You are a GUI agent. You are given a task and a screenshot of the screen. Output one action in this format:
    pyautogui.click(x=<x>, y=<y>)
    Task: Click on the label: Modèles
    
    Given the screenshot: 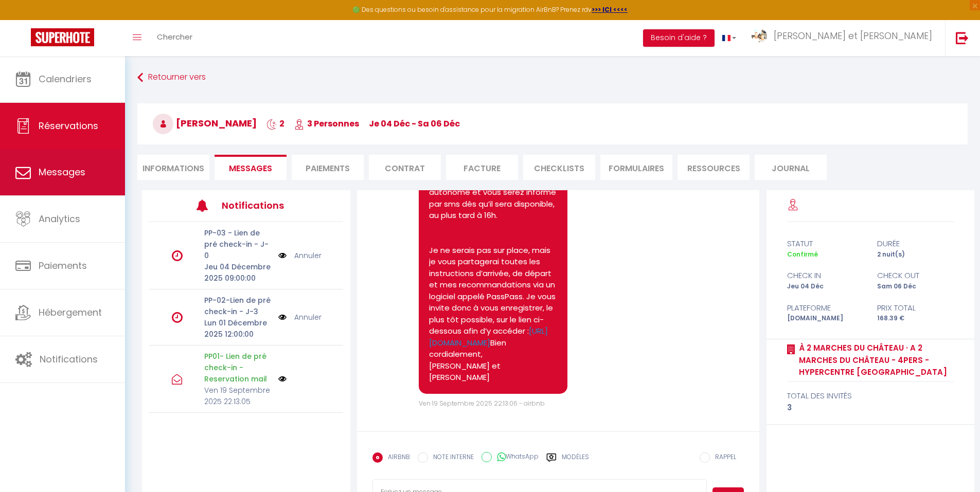 What is the action you would take?
    pyautogui.click(x=575, y=461)
    